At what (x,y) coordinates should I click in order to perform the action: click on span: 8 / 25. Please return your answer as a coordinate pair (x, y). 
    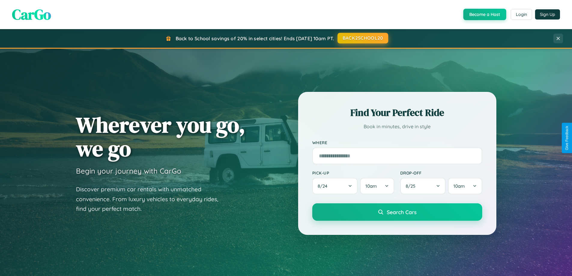
    Looking at the image, I should click on (412, 186).